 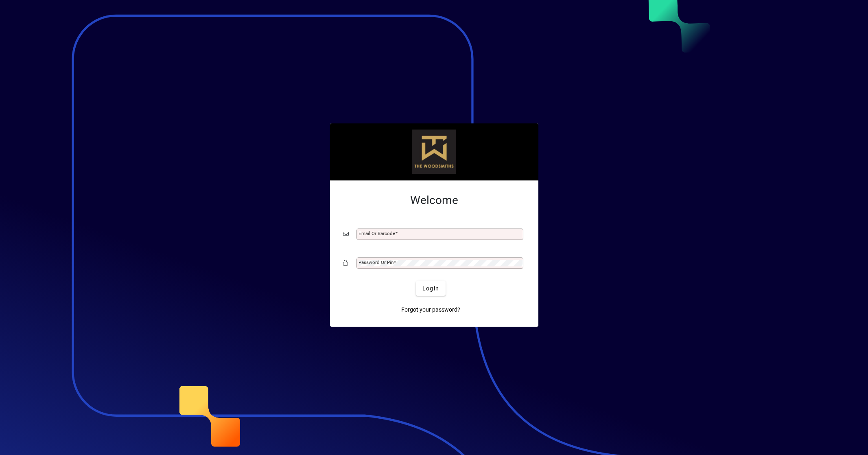 I want to click on span: Forgot your password?, so click(x=431, y=309).